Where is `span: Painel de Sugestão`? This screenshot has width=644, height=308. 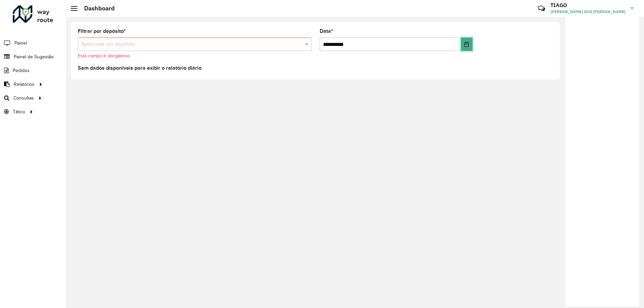
span: Painel de Sugestão is located at coordinates (34, 57).